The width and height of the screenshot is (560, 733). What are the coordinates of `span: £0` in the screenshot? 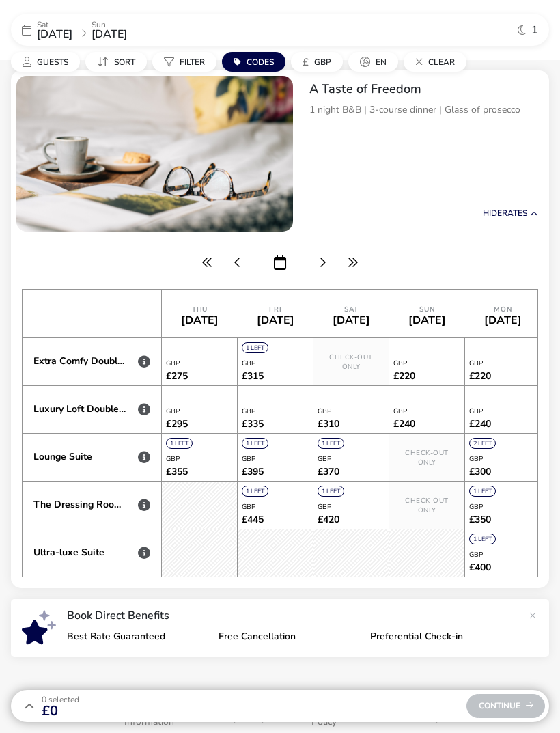 It's located at (60, 711).